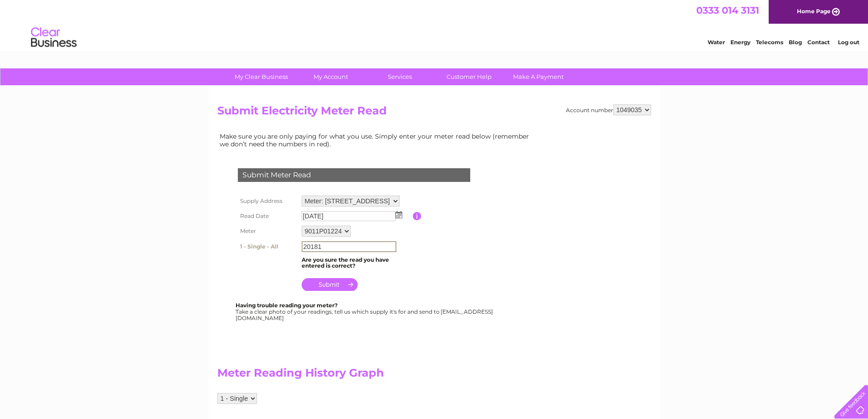 The width and height of the screenshot is (868, 419). I want to click on td: Make sure you are only paying for what you use. Simply enter your meter read below (remember we d..., so click(376, 140).